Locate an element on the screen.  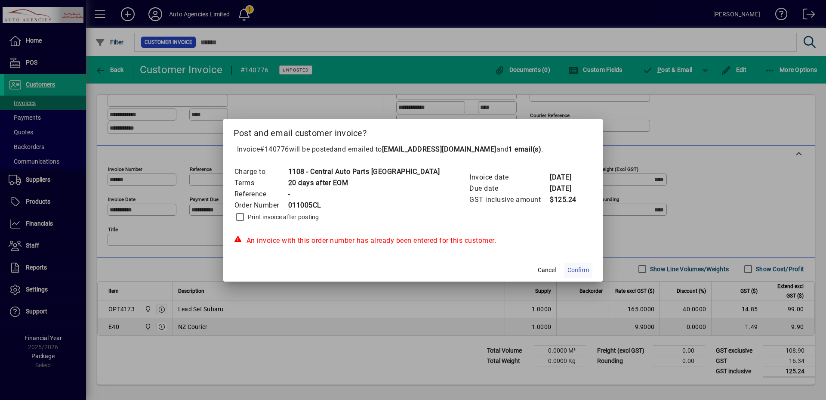
td: Reference is located at coordinates (261, 194).